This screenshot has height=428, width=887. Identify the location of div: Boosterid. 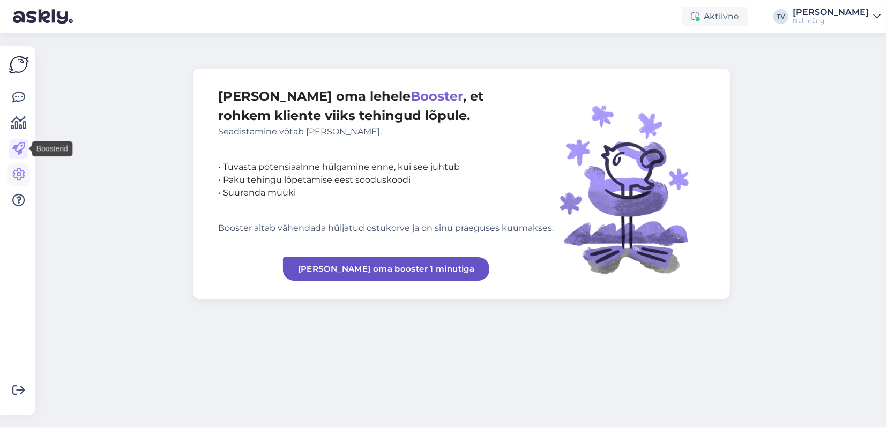
(52, 149).